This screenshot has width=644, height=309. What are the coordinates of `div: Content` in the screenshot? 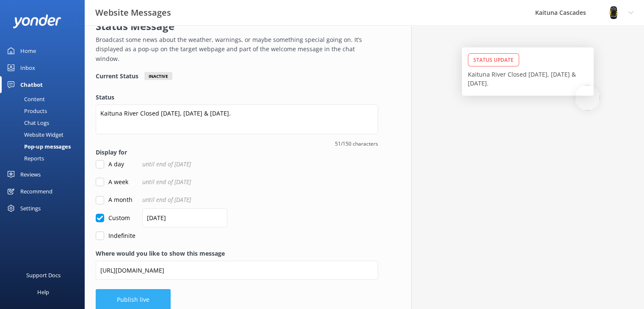 It's located at (25, 99).